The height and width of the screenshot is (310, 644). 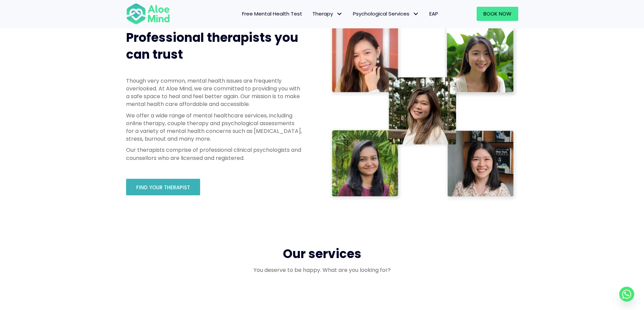 What do you see at coordinates (214, 93) in the screenshot?
I see `p: Though very common, mental health issues are frequently overlooked. At Aloe Mind, we are committe...` at bounding box center [214, 93].